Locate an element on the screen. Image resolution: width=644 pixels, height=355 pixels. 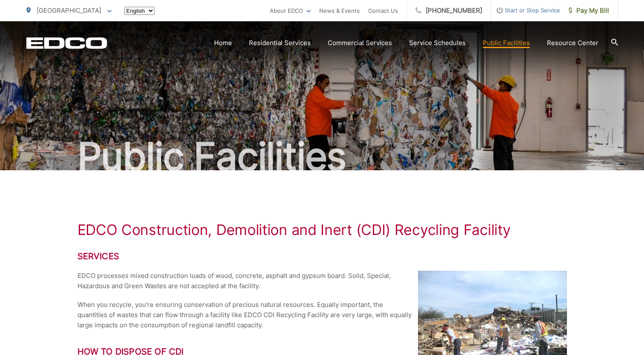
a: Public Facilities is located at coordinates (506, 43).